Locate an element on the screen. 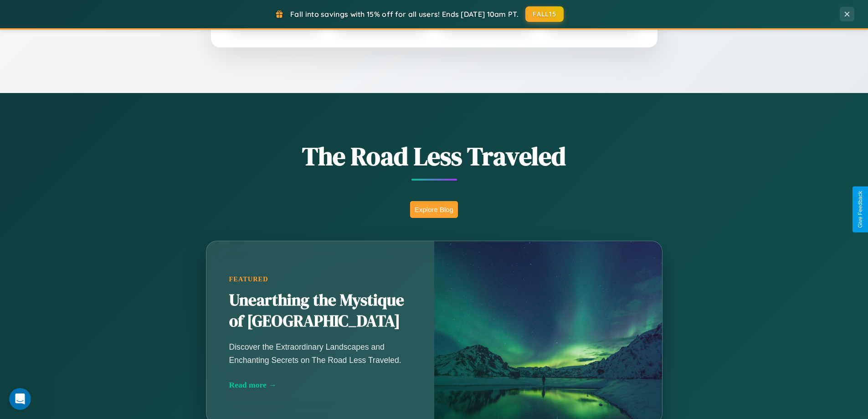 The image size is (868, 419). button: Explore Blog is located at coordinates (434, 209).